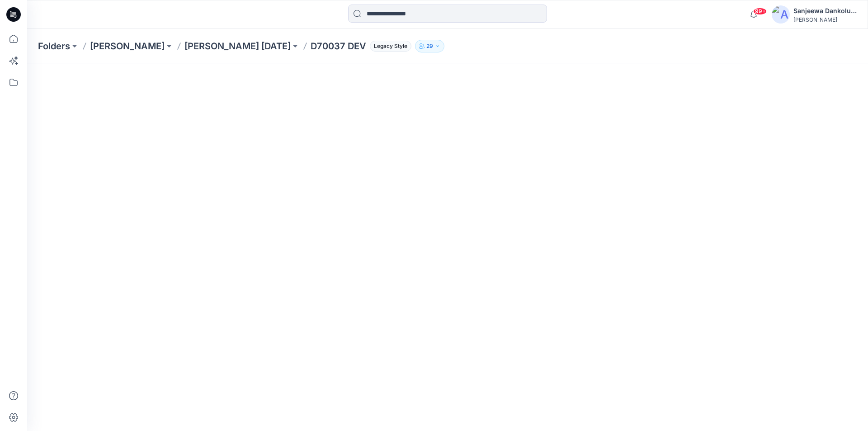 The width and height of the screenshot is (868, 431). Describe the element at coordinates (391, 46) in the screenshot. I see `span: Legacy Style` at that location.